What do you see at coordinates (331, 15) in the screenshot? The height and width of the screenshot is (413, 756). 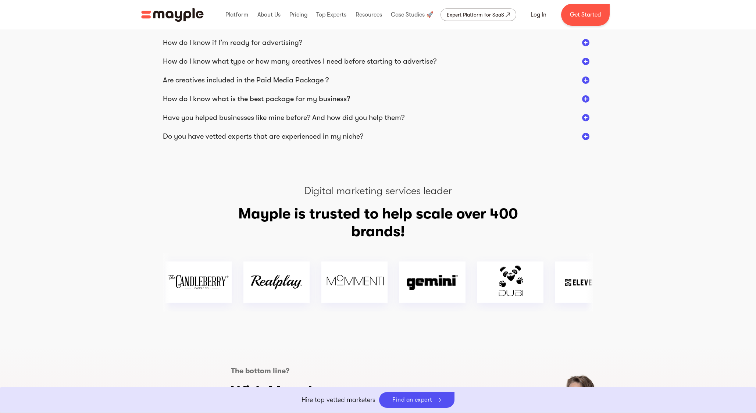 I see `div: Top Experts` at bounding box center [331, 15].